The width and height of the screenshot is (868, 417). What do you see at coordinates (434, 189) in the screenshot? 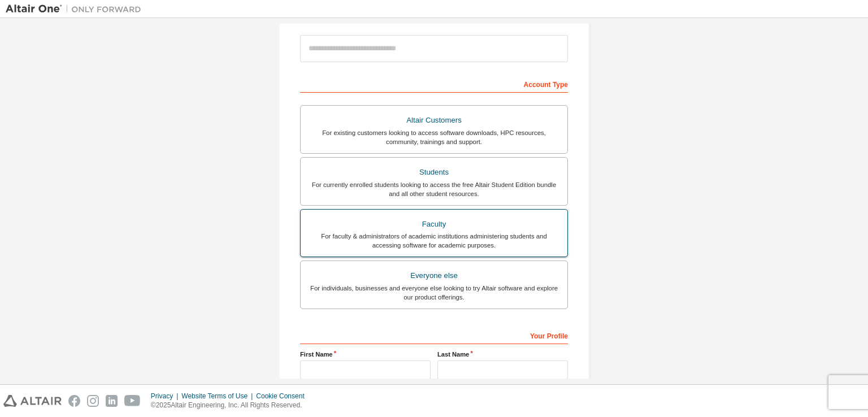
I see `div: For currently enrolled students looking to access the free Altair Student Edition bundle and all ...` at bounding box center [434, 189].